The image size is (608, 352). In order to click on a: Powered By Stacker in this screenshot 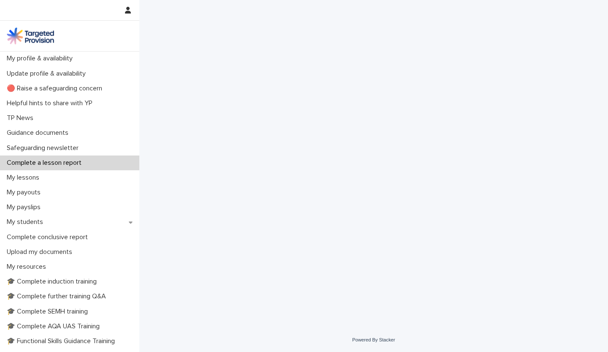, I will do `click(373, 339)`.